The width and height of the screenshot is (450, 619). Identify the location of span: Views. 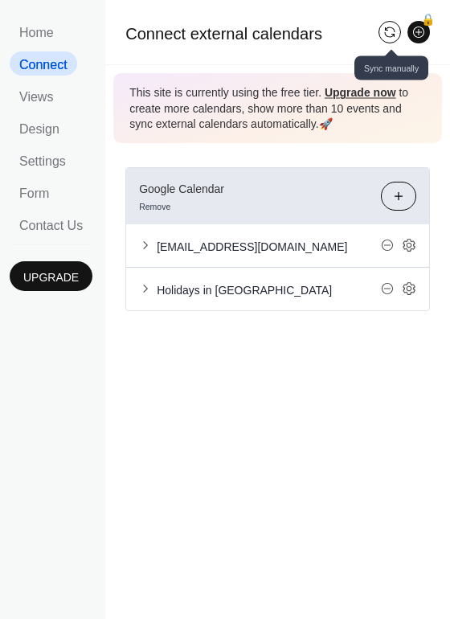
(36, 97).